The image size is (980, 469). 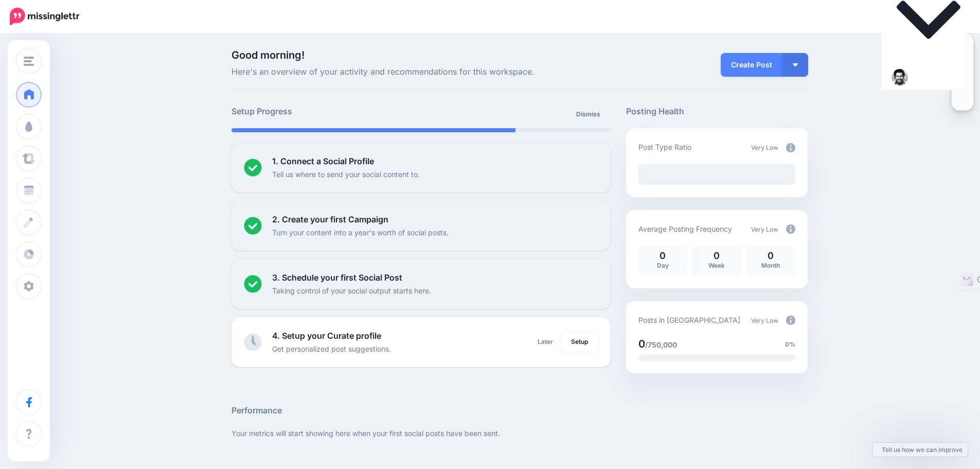 What do you see at coordinates (588, 114) in the screenshot?
I see `a: Dismiss` at bounding box center [588, 114].